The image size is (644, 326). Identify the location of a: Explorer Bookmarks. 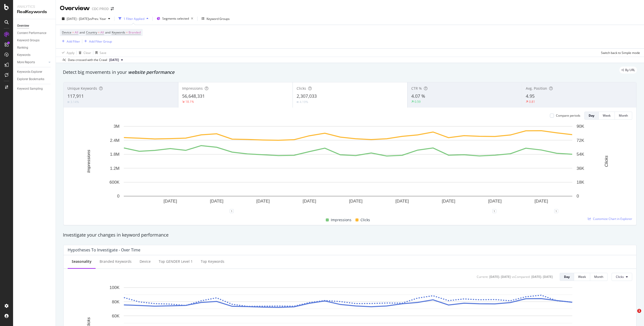
(35, 79).